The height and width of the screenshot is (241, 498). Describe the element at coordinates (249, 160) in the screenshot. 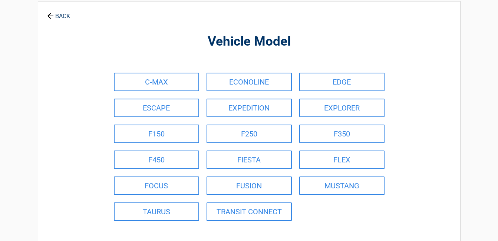

I see `a: FIESTA` at that location.